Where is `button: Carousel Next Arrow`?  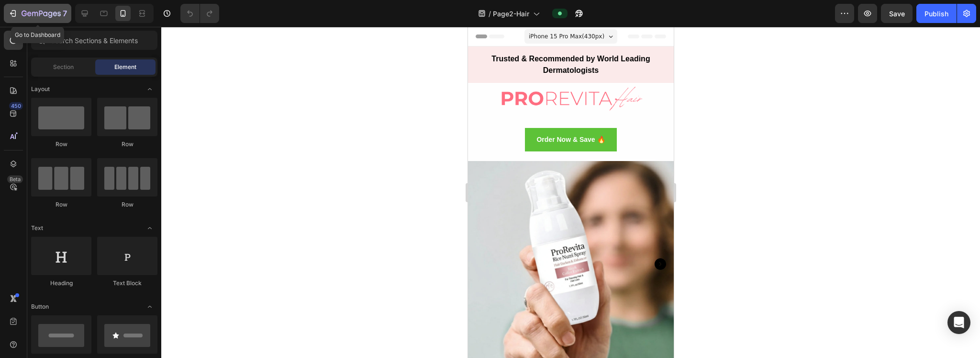 button: Carousel Next Arrow is located at coordinates (193, 237).